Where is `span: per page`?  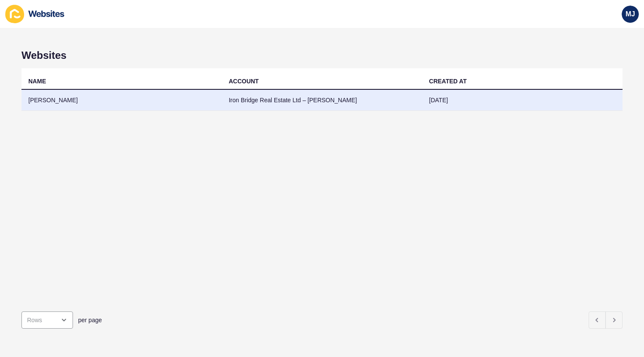
span: per page is located at coordinates (89, 320).